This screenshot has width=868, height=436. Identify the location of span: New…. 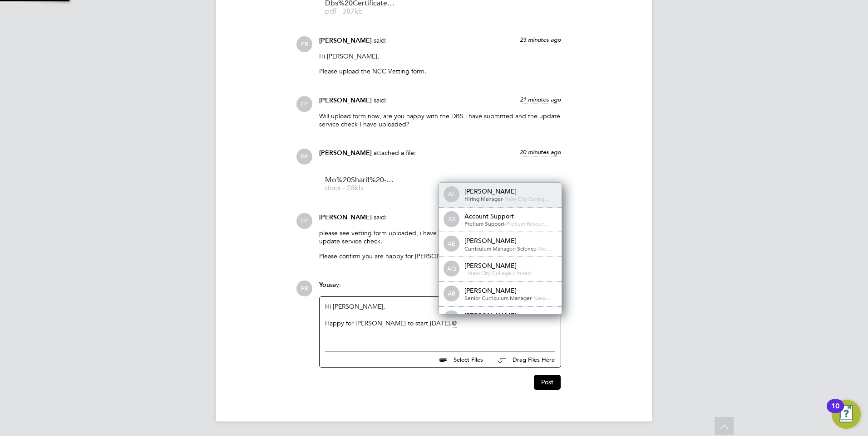
(542, 298).